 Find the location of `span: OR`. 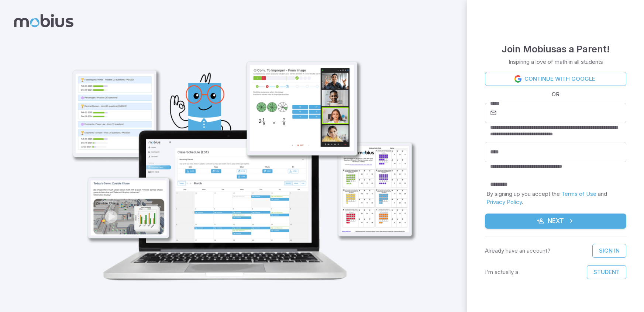

span: OR is located at coordinates (555, 94).